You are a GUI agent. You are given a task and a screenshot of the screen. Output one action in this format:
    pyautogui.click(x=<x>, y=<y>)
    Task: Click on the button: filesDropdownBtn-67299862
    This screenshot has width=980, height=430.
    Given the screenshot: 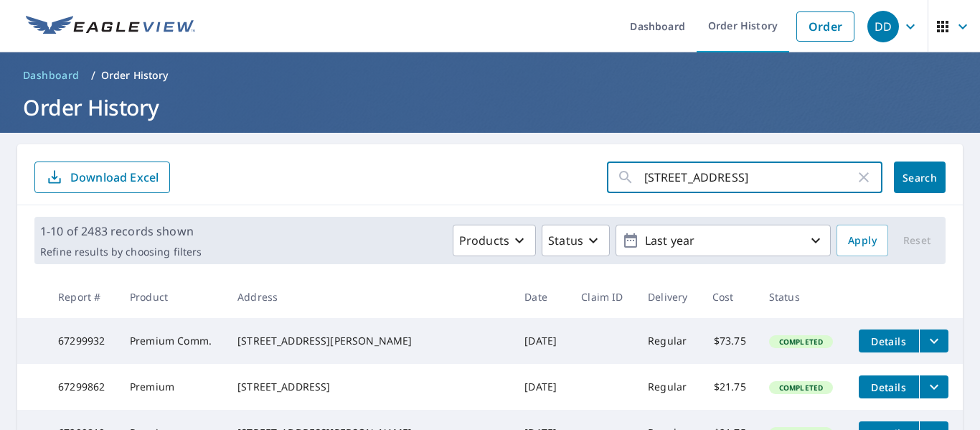 What is the action you would take?
    pyautogui.click(x=933, y=387)
    